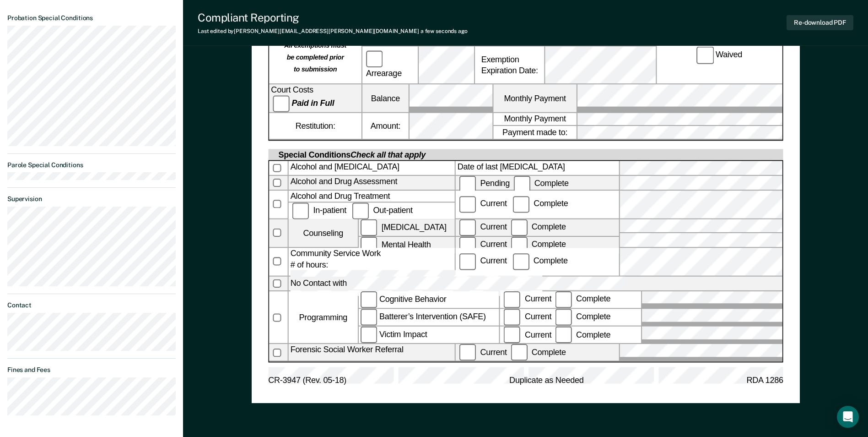 The width and height of the screenshot is (868, 437). I want to click on label: Waived, so click(719, 56).